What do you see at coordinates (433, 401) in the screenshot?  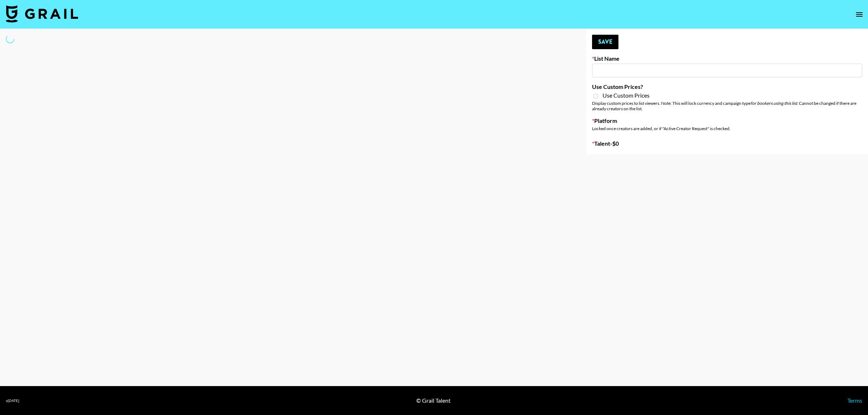 I see `div: © Grail Talent` at bounding box center [433, 401].